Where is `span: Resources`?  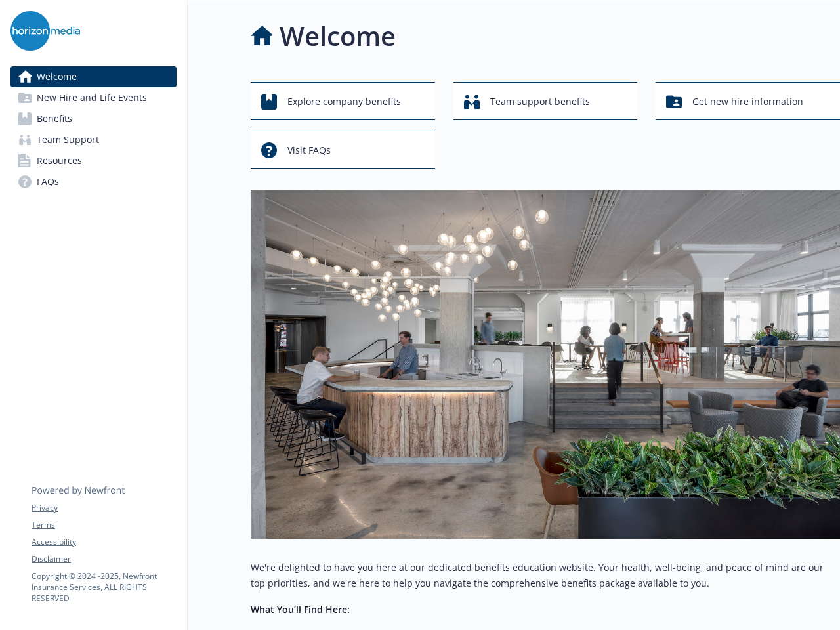
span: Resources is located at coordinates (59, 161).